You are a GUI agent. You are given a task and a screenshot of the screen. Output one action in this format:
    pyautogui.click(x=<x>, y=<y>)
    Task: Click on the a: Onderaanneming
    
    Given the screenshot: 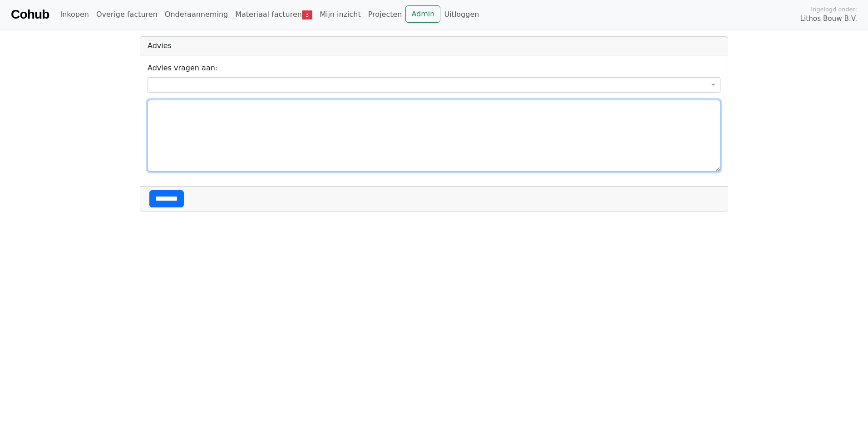 What is the action you would take?
    pyautogui.click(x=196, y=15)
    